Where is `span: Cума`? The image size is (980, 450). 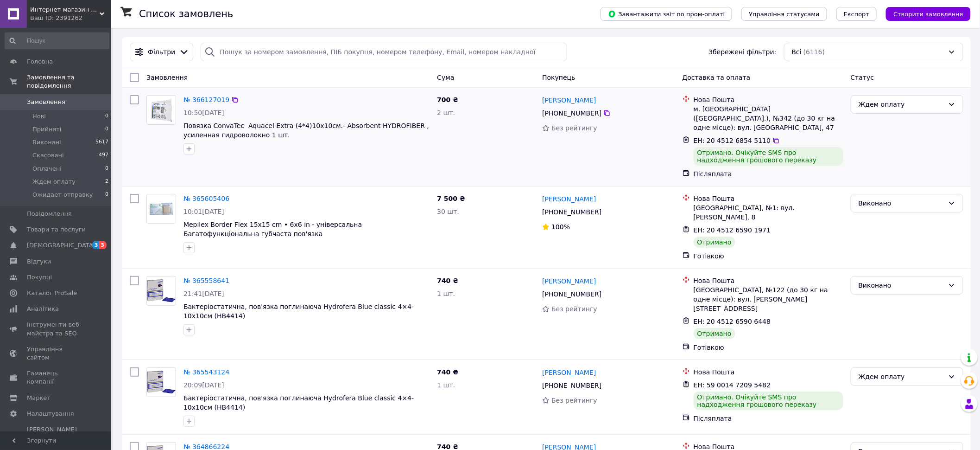 span: Cума is located at coordinates (445, 77).